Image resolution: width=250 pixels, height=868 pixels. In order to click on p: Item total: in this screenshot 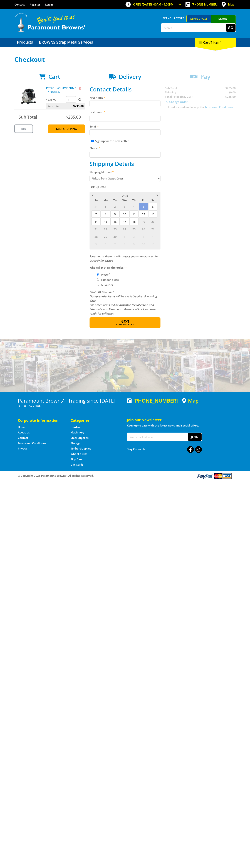, I will do `click(66, 106)`.